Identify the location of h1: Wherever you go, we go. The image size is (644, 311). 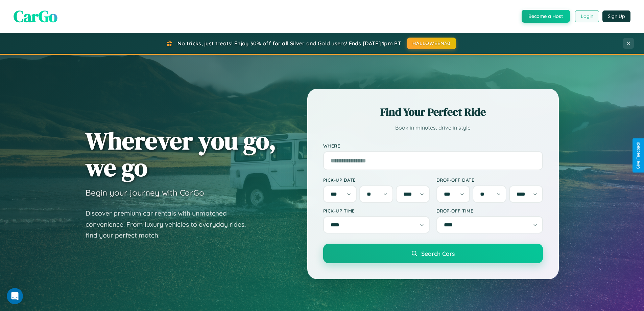
(181, 154).